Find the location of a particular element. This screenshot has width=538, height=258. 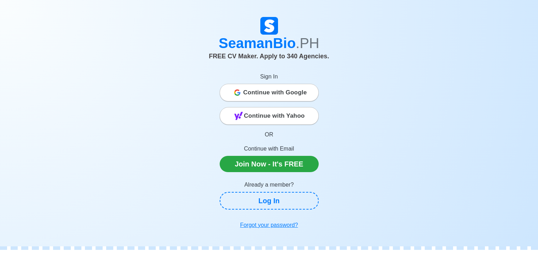

a: Forgot your password? is located at coordinates (269, 225).